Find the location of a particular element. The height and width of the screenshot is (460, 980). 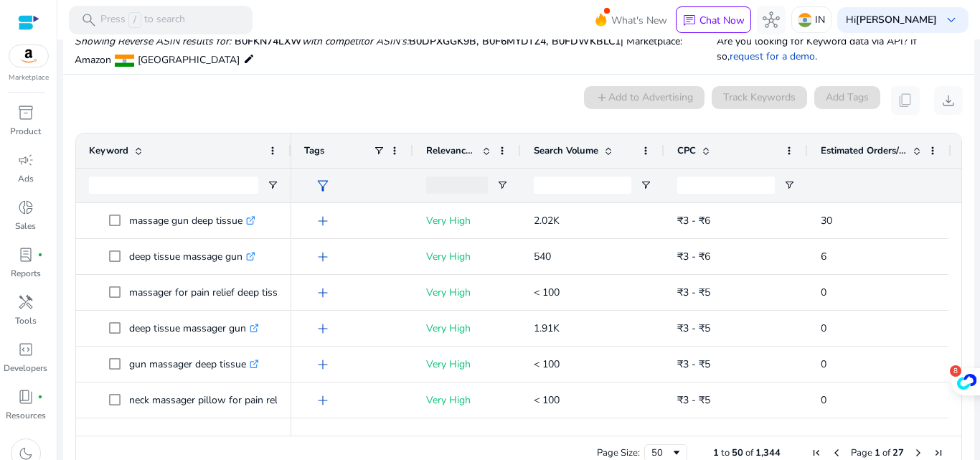

p: neck massager pillow for pain relief deep tissue is located at coordinates (242, 400).